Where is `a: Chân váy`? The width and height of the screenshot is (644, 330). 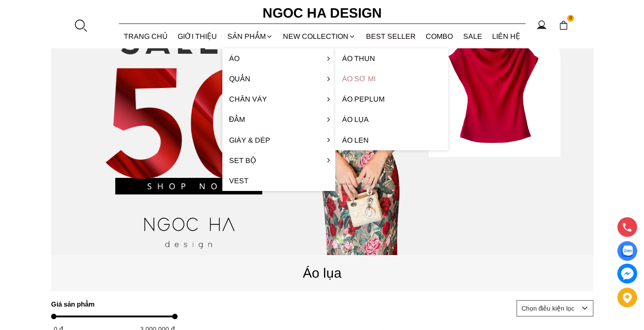 a: Chân váy is located at coordinates (279, 99).